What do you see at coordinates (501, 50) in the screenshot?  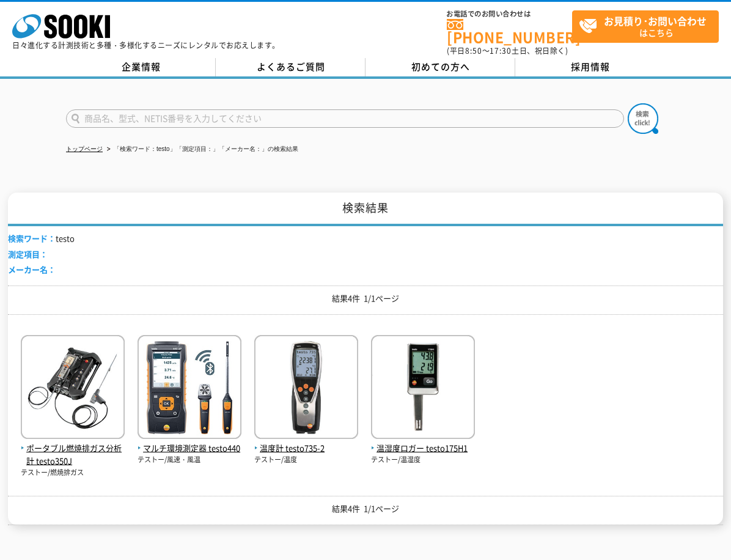 I see `span: 17:30` at bounding box center [501, 50].